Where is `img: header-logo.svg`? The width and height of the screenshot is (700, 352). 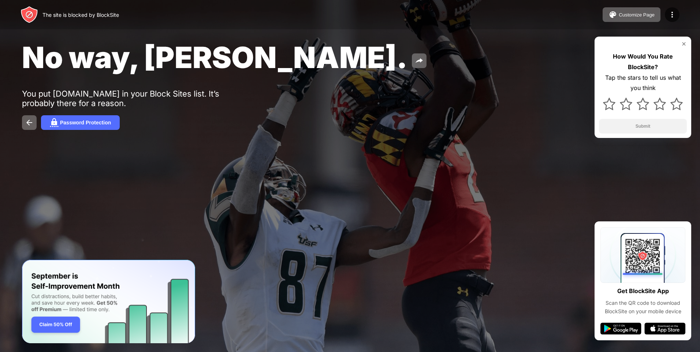
img: header-logo.svg is located at coordinates (29, 15).